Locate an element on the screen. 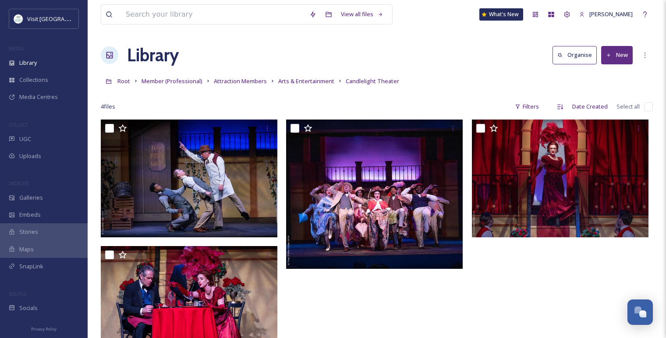 The width and height of the screenshot is (666, 338). a: What's New is located at coordinates (501, 14).